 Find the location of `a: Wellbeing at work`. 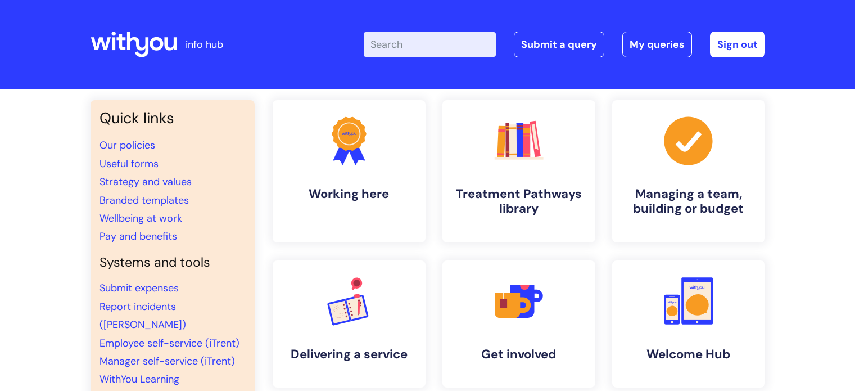

a: Wellbeing at work is located at coordinates (141, 218).